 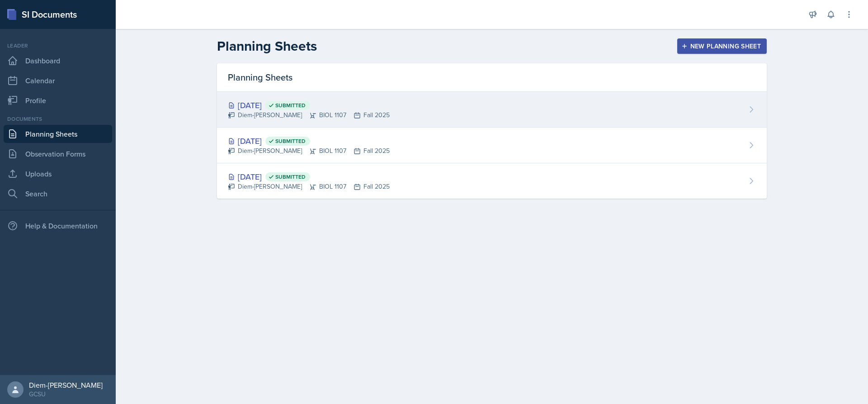 I want to click on a: Search, so click(x=58, y=193).